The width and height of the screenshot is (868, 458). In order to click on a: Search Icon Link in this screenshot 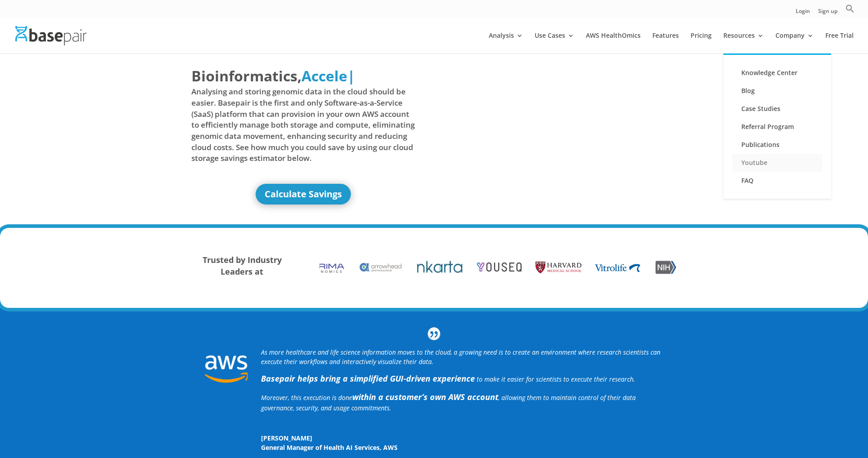, I will do `click(850, 11)`.